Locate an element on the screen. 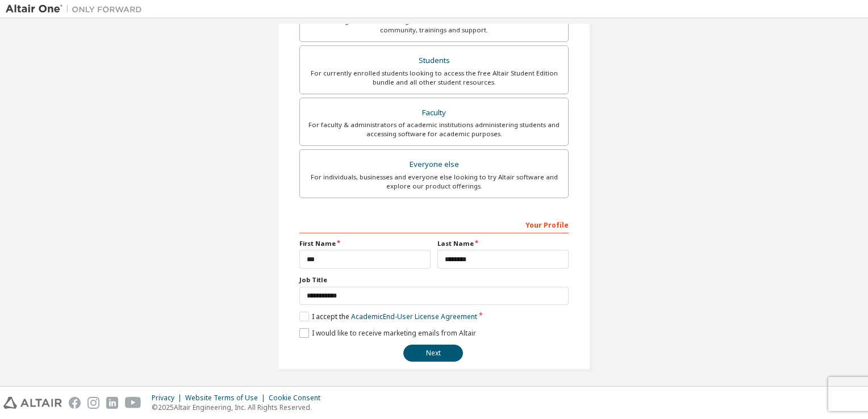 The height and width of the screenshot is (419, 868). div: For existing customers looking to access software downloads, HPC resources, community, trainings ... is located at coordinates (434, 25).